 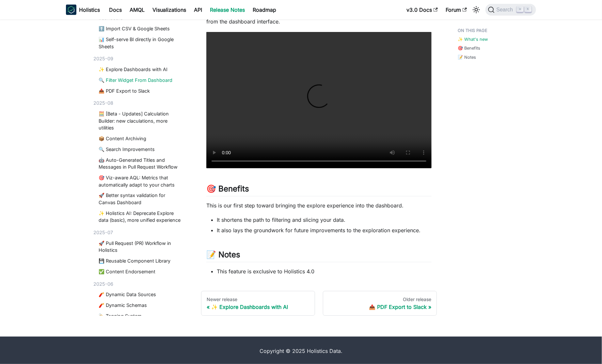 What do you see at coordinates (141, 272) in the screenshot?
I see `a: ✅ Content Endorsement` at bounding box center [141, 272].